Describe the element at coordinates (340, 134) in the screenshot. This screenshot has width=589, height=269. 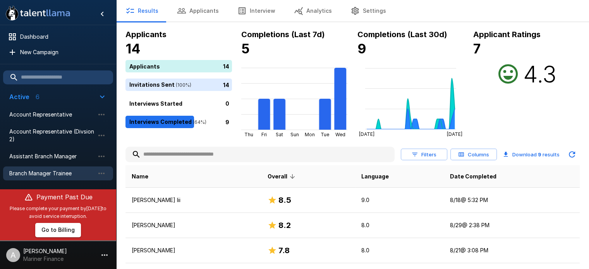
I see `tspan: Wed` at that location.